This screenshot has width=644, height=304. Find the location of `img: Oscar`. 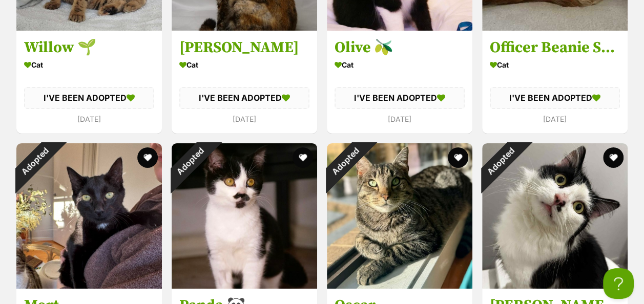

img: Oscar is located at coordinates (400, 216).